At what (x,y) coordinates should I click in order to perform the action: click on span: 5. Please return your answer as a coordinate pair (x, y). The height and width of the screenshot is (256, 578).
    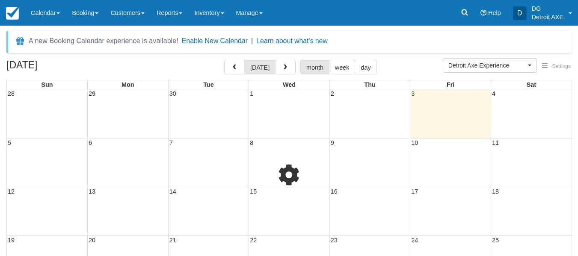
    Looking at the image, I should click on (9, 143).